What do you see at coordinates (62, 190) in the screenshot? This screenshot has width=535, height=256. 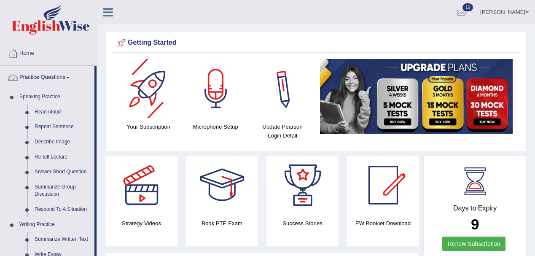 I see `a: Summarize Group Discussion` at bounding box center [62, 190].